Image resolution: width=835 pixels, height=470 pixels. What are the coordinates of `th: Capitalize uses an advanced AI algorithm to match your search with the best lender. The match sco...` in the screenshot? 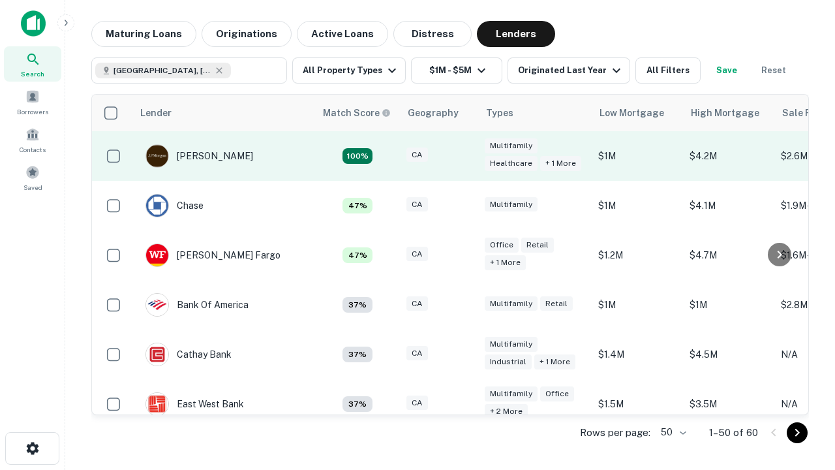 It's located at (358, 113).